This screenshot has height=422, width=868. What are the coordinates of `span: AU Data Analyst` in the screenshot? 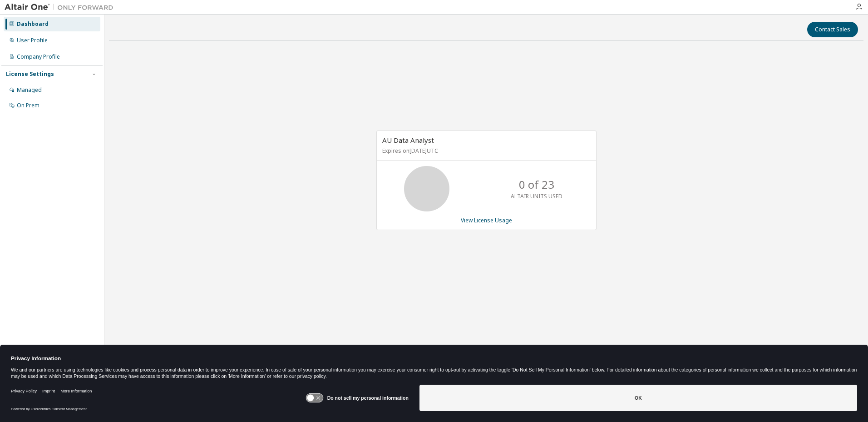 It's located at (408, 140).